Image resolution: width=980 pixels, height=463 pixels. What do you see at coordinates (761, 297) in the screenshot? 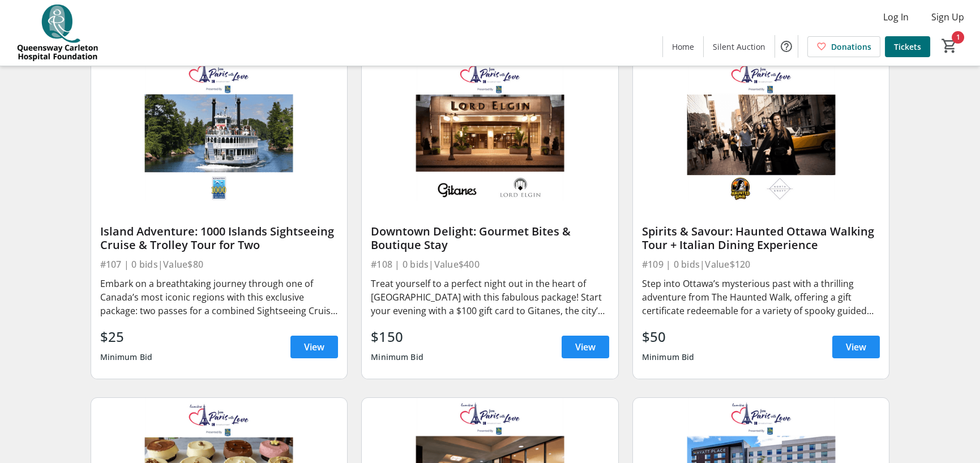
I see `div: Step into Ottawa’s mysterious past with a thrilling adventure from The Haunted Walk, offering a g...` at bounding box center [761, 297].